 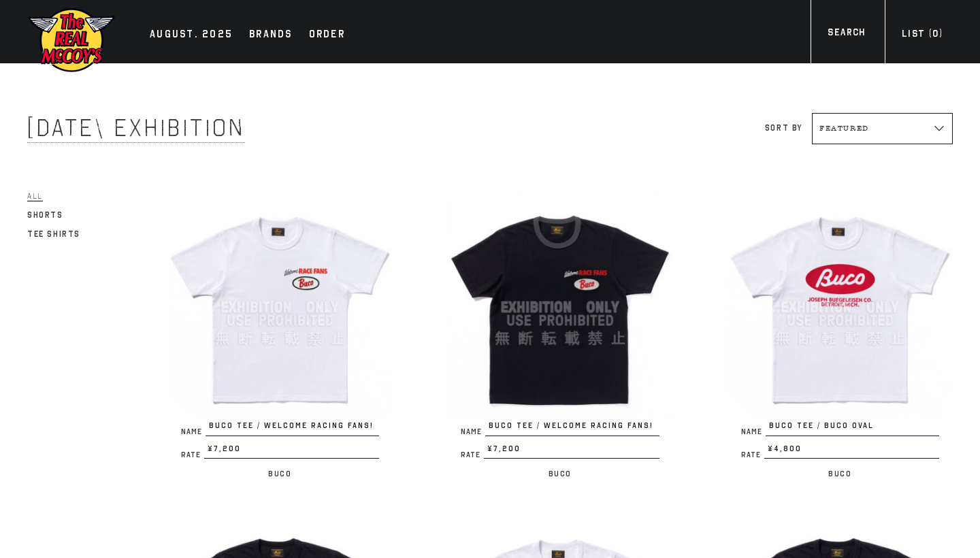 What do you see at coordinates (191, 35) in the screenshot?
I see `div: AUGUST. 2025` at bounding box center [191, 35].